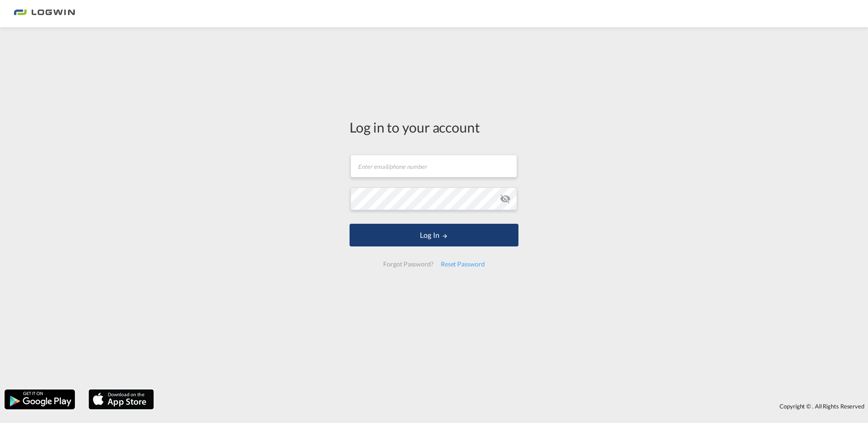 The height and width of the screenshot is (423, 868). What do you see at coordinates (505, 199) in the screenshot?
I see `md-icon: icon-eye-off` at bounding box center [505, 199].